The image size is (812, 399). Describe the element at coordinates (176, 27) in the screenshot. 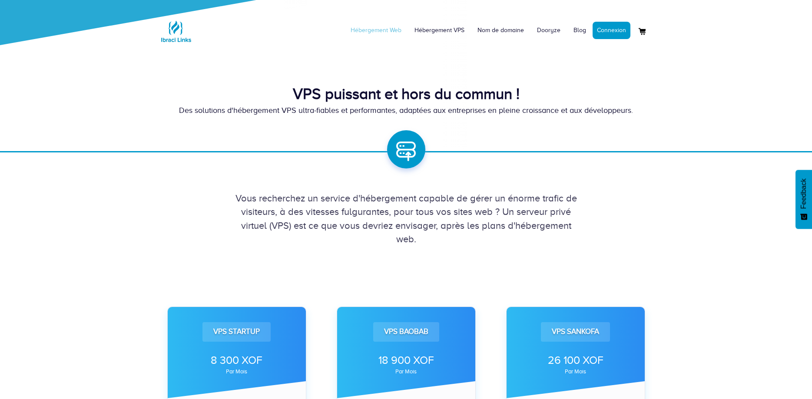

I see `a: Logo Ibraci Links` at that location.